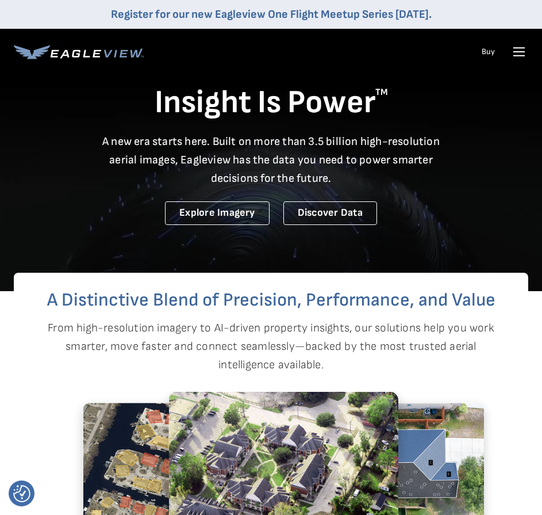 This screenshot has width=542, height=515. I want to click on p: From high-resolution imagery to AI-driven property insights, our solutions help you work smarter,..., so click(271, 346).